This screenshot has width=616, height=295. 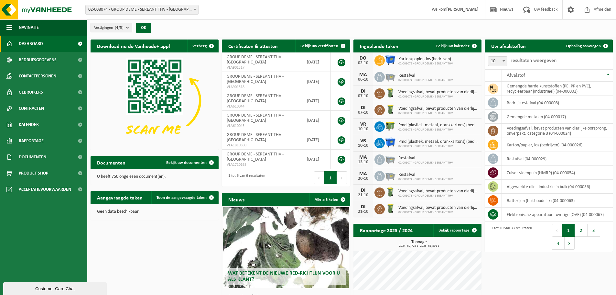 What do you see at coordinates (453, 46) in the screenshot?
I see `span: Bekijk uw kalender` at bounding box center [453, 46].